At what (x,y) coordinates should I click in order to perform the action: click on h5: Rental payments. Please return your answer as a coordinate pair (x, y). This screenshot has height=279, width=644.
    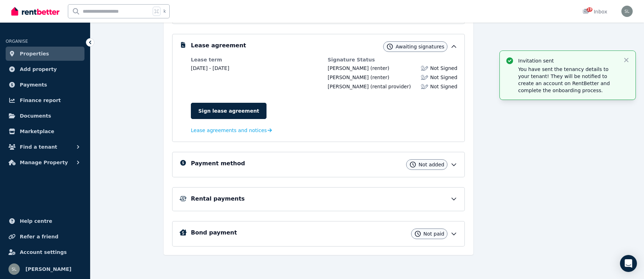
    Looking at the image, I should click on (218, 199).